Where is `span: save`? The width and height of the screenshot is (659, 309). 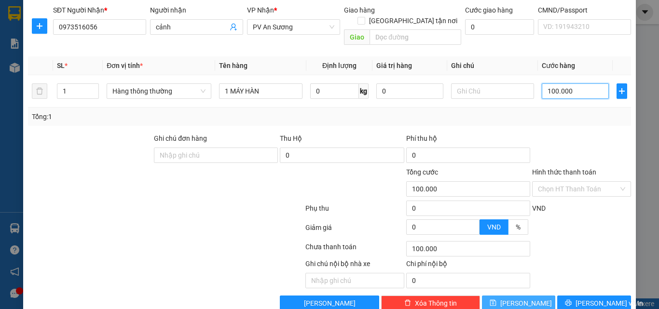 span: save is located at coordinates (493, 303).